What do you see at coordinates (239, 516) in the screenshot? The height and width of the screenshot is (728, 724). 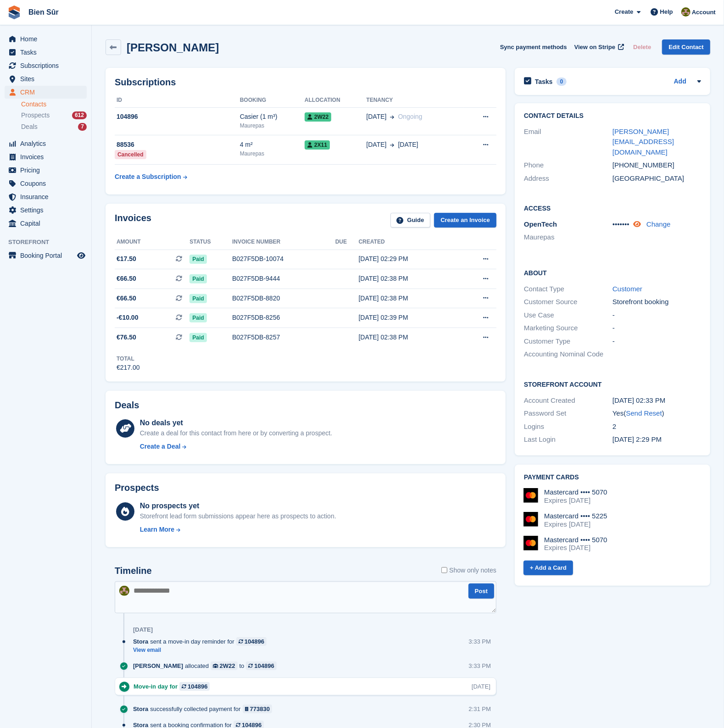 I see `div: Storefront lead form submissions appear here as prospects to action.` at bounding box center [239, 516].